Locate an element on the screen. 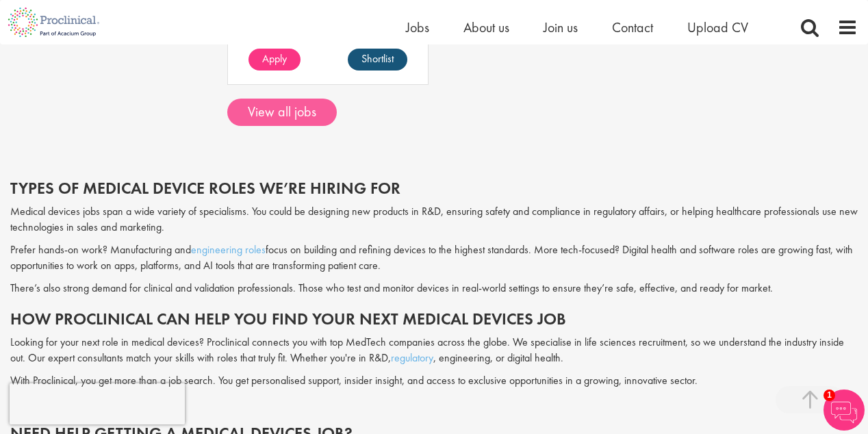 The width and height of the screenshot is (868, 434). p: There’s also strong demand for clinical and validation professionals. Those who test and monitor ... is located at coordinates (434, 288).